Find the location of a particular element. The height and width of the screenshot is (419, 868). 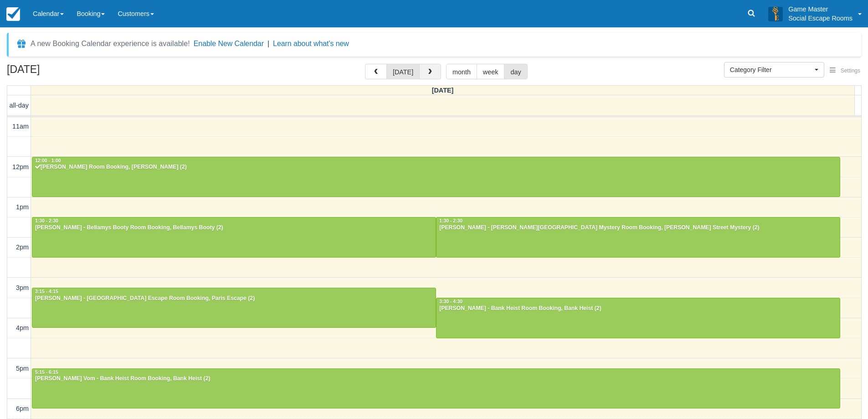

span: Category Filter is located at coordinates (771, 70).